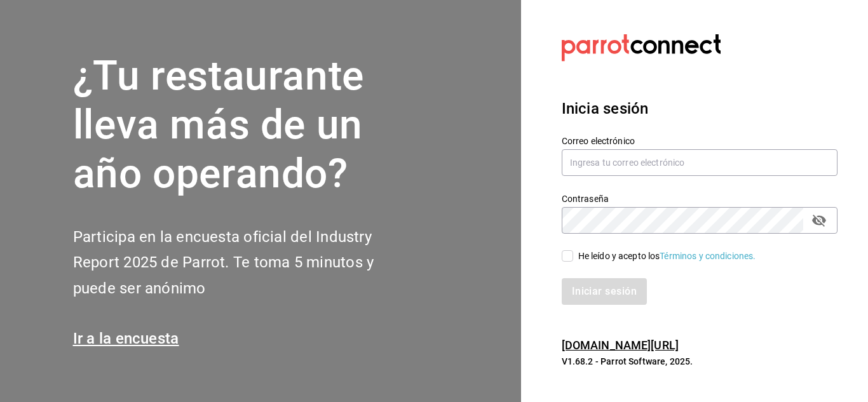  Describe the element at coordinates (245, 125) in the screenshot. I see `h1: ¿Tu restaurante lleva más de un año operando?` at that location.